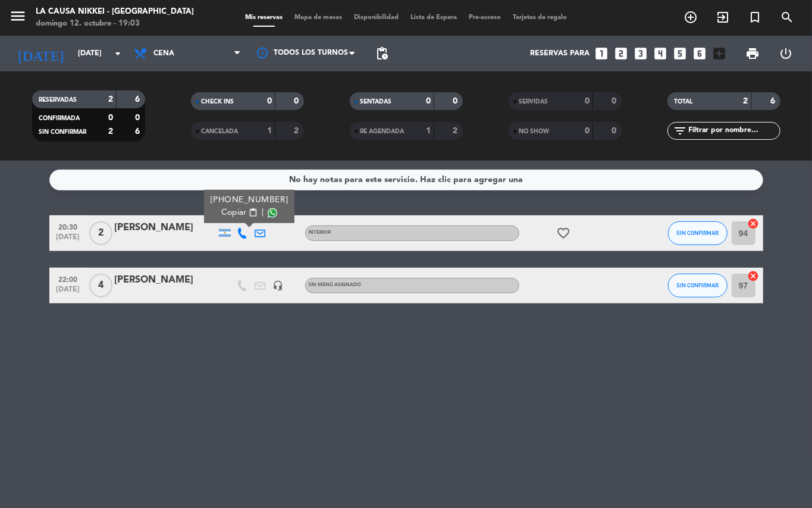  What do you see at coordinates (680, 131) in the screenshot?
I see `i: filter_list` at bounding box center [680, 131].